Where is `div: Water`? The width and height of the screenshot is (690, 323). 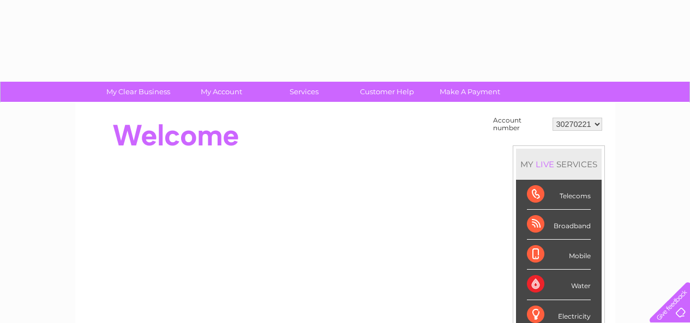 div: Water is located at coordinates (559, 285).